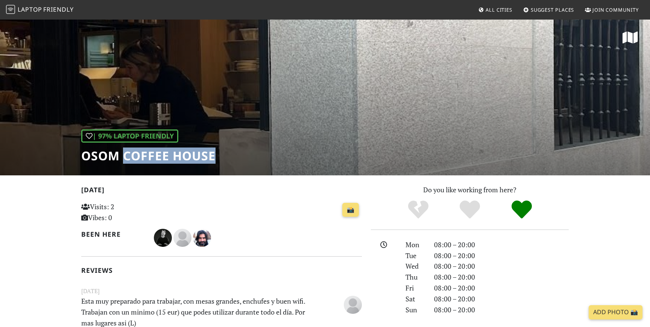 This screenshot has height=327, width=650. Describe the element at coordinates (202, 238) in the screenshot. I see `img: 4429-elan.jpg` at that location.